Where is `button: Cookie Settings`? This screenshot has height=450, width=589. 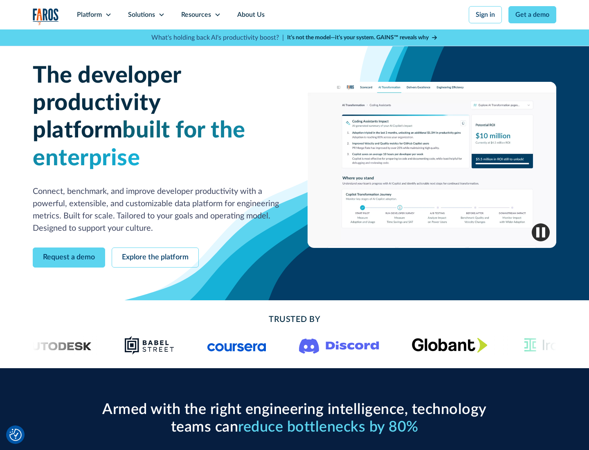
button: Cookie Settings is located at coordinates (16, 435).